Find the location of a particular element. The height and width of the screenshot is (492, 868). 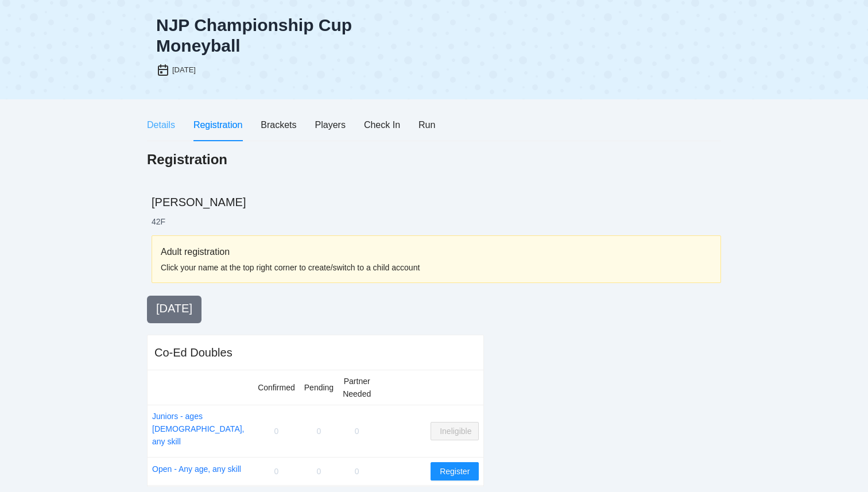

div: Details is located at coordinates (161, 125).